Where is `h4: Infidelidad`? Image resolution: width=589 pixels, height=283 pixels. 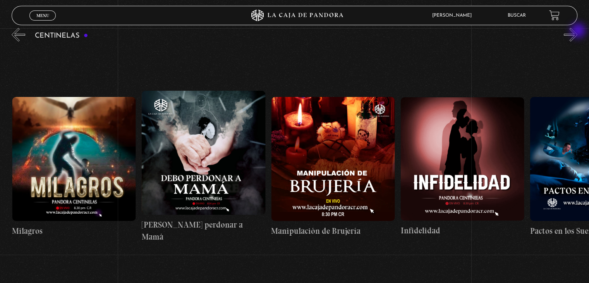 h4: Infidelidad is located at coordinates (462, 230).